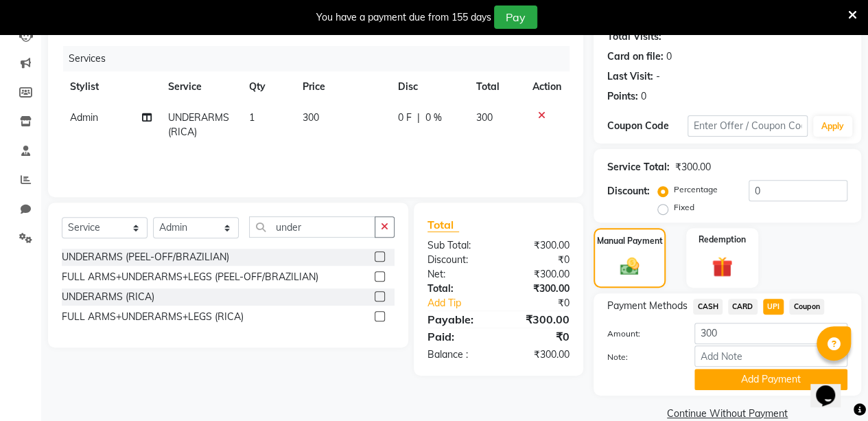  Describe the element at coordinates (457, 336) in the screenshot. I see `div: Paid:` at that location.